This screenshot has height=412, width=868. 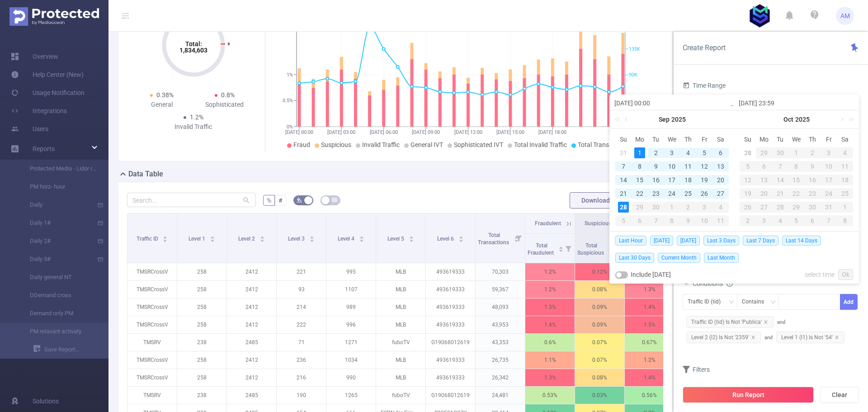 I want to click on button: Clear, so click(x=840, y=395).